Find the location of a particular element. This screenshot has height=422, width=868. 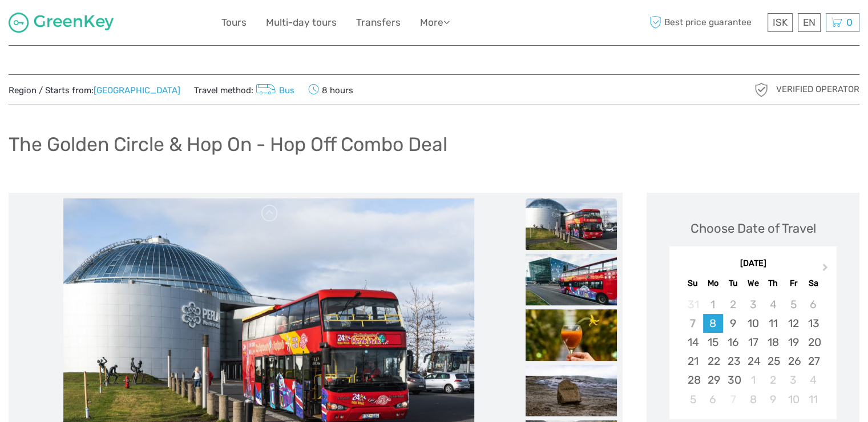

div: Choose Sunday, September 14th, 2025 is located at coordinates (693, 342).